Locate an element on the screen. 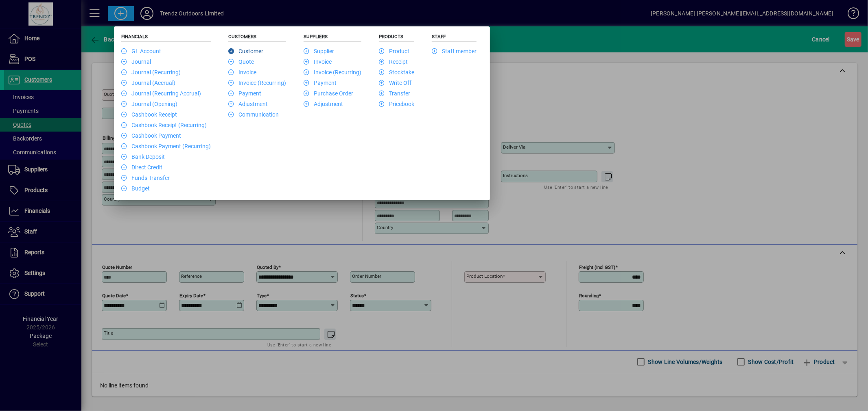 The width and height of the screenshot is (868, 411). a: Journal (Accrual) is located at coordinates (148, 83).